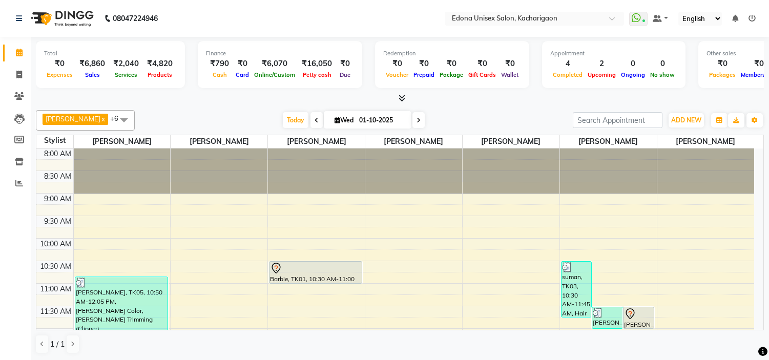 This screenshot has height=360, width=769. I want to click on span: Services, so click(126, 75).